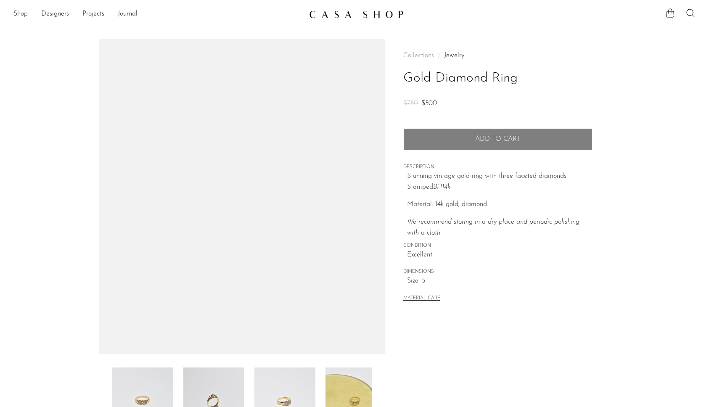 This screenshot has width=709, height=407. I want to click on span: DESCRIPTION, so click(498, 167).